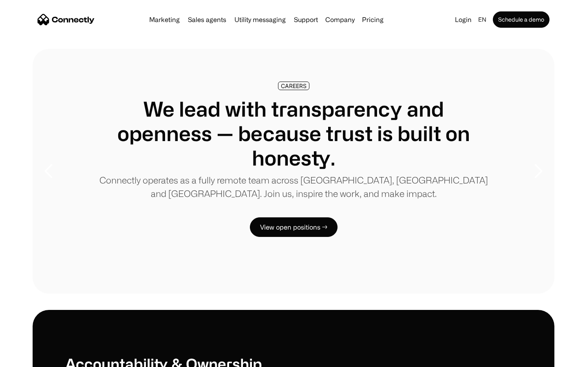 This screenshot has width=587, height=367. What do you see at coordinates (164, 20) in the screenshot?
I see `a: Marketing` at bounding box center [164, 20].